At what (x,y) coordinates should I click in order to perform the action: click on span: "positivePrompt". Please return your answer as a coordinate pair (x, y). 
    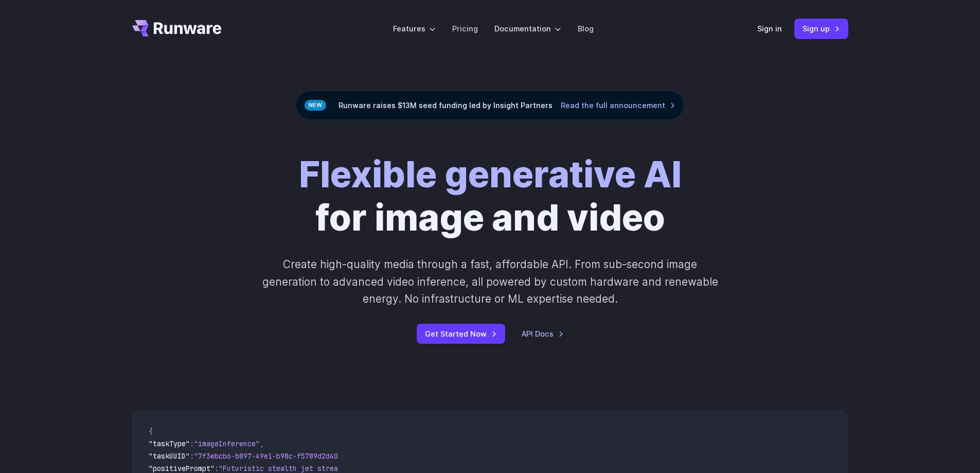
    Looking at the image, I should click on (182, 469).